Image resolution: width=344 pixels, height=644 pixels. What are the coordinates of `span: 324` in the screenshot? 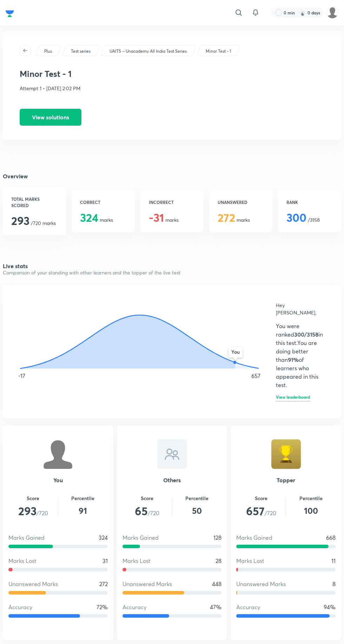 It's located at (89, 217).